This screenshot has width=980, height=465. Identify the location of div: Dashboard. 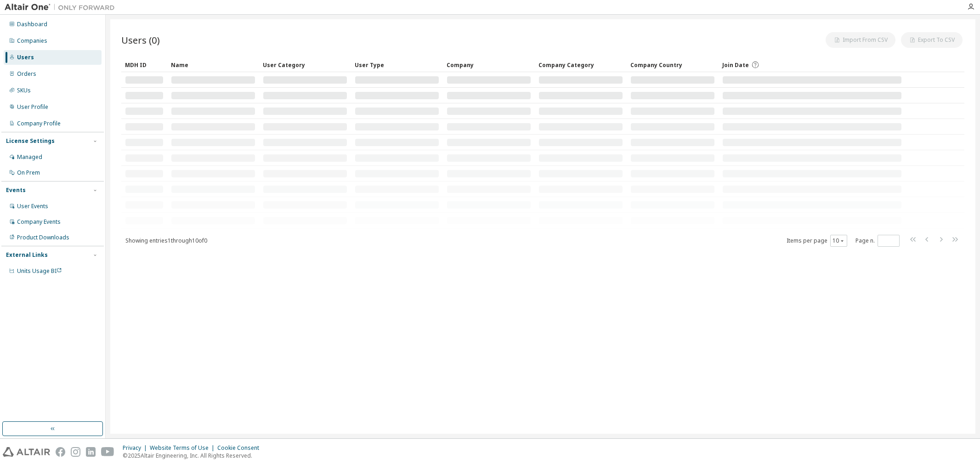
(32, 24).